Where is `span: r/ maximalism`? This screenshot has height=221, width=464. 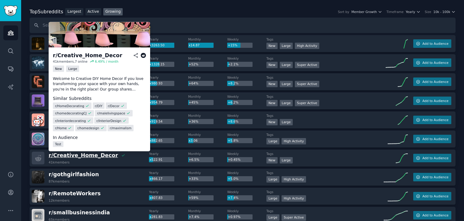
span: r/ maximalism is located at coordinates (121, 128).